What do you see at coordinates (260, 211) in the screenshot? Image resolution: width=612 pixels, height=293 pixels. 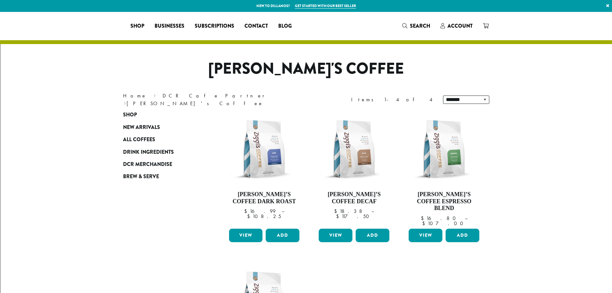 I see `bdi: 16.99` at bounding box center [260, 211].